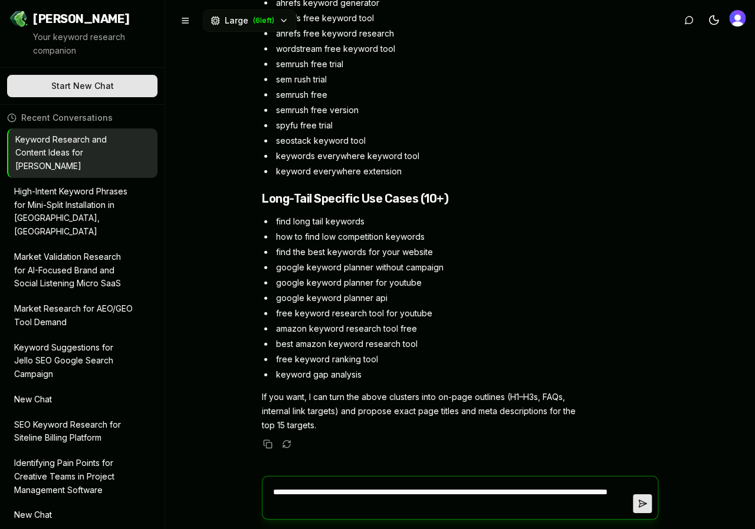  Describe the element at coordinates (82, 361) in the screenshot. I see `button: Keyword Suggestions for Jello SEO Google Search Campaign` at that location.